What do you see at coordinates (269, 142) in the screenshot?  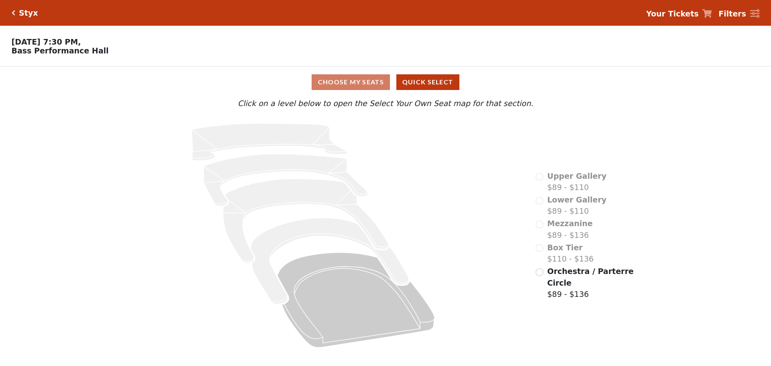 I see `path: Upper Gallery - Seats Available: 0` at bounding box center [269, 142].